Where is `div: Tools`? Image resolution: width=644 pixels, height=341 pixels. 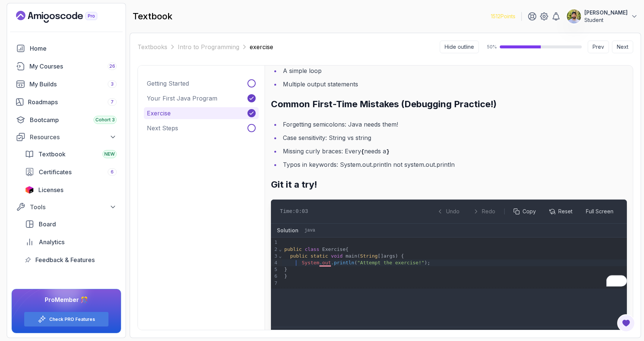 div: Tools is located at coordinates (73, 207).